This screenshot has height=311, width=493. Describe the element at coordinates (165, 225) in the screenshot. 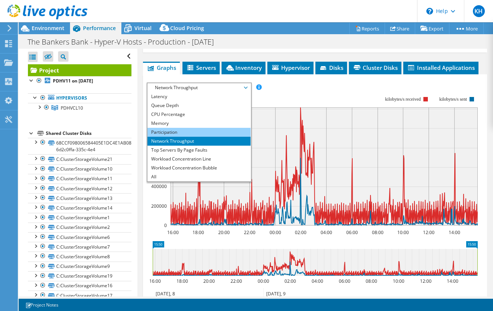

I see `text: 0` at that location.